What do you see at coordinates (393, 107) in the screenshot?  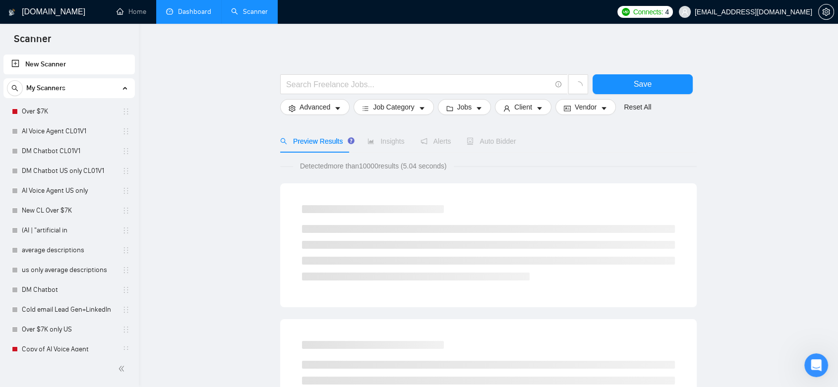 I see `span: Job Category` at bounding box center [393, 107].